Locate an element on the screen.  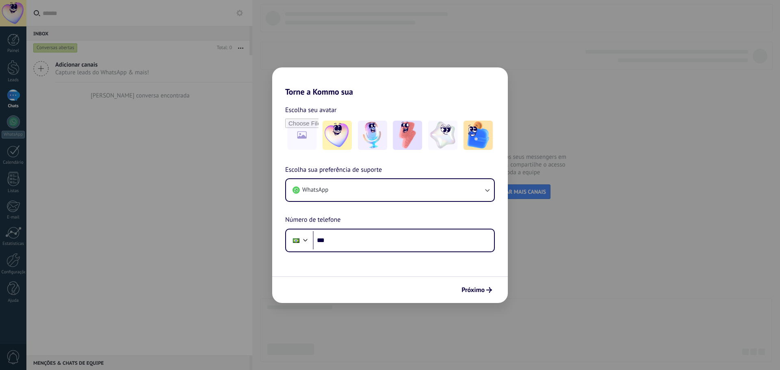
span: Próximo is located at coordinates (473, 290).